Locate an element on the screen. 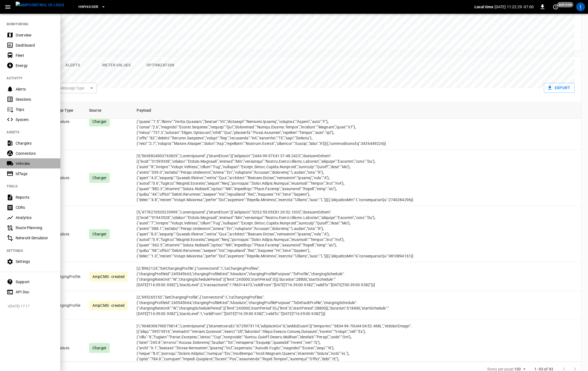 The image size is (588, 371). div: Vehicles is located at coordinates (35, 164).